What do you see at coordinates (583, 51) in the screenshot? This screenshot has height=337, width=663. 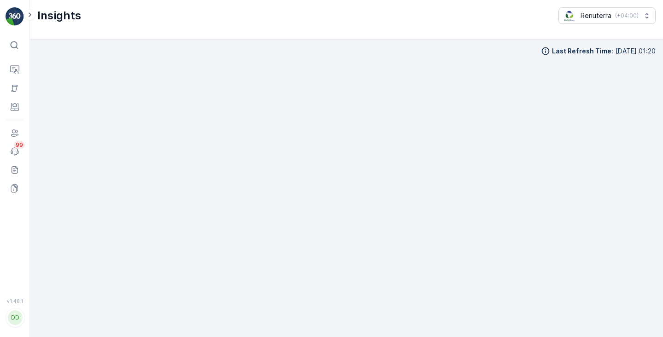 I see `p: Last Refresh Time :` at bounding box center [583, 51].